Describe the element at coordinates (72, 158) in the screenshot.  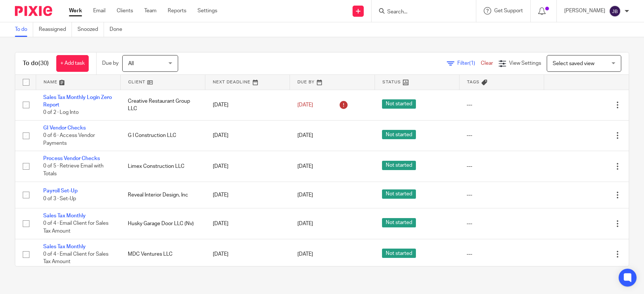
I see `a: Process Vendor Checks` at that location.